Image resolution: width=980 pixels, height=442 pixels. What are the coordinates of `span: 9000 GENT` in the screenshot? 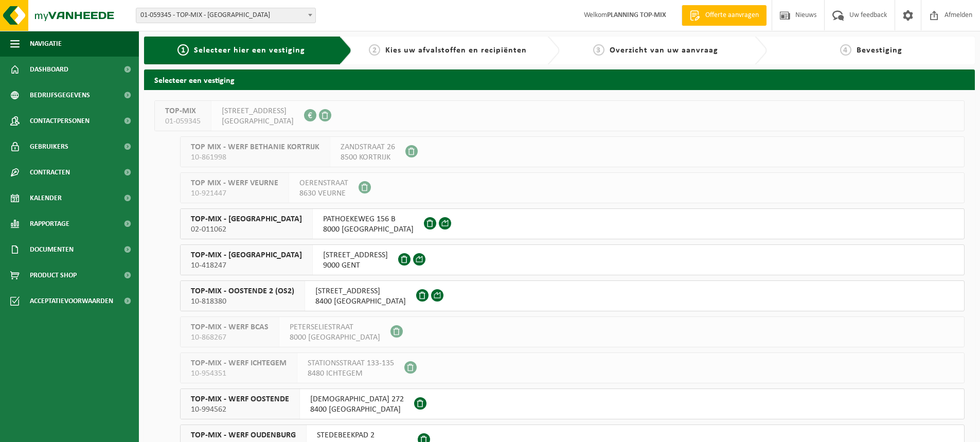 It's located at (356, 266).